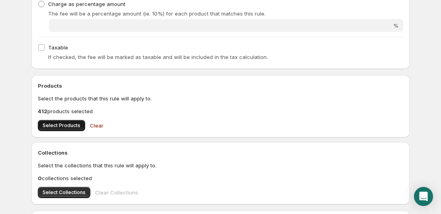 The width and height of the screenshot is (441, 214). What do you see at coordinates (64, 192) in the screenshot?
I see `span: Select Collections` at bounding box center [64, 192].